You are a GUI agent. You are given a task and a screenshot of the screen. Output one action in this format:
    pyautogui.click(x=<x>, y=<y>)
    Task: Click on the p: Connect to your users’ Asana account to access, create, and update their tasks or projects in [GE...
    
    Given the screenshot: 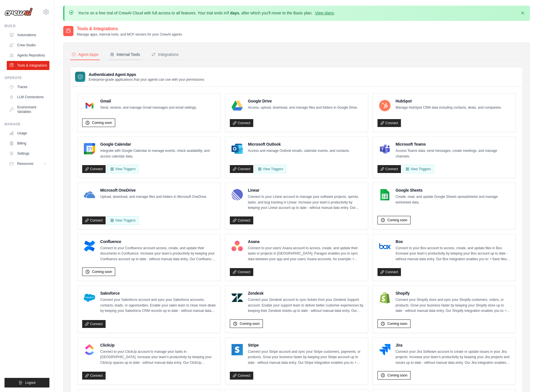 What is the action you would take?
    pyautogui.click(x=305, y=254)
    